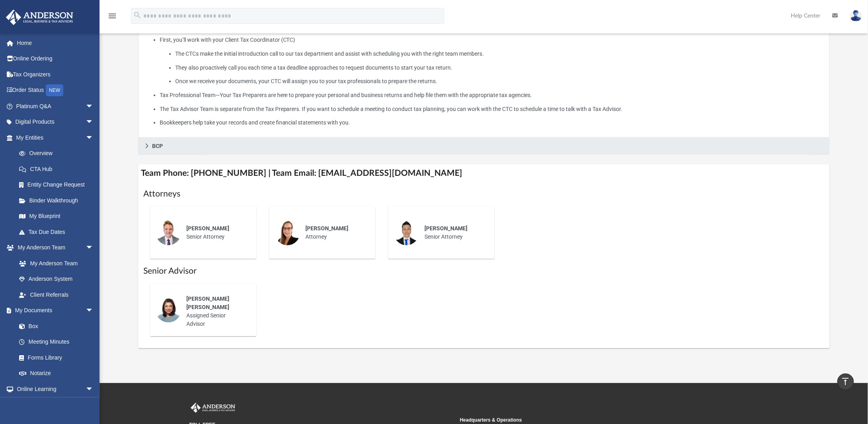 The image size is (868, 424). I want to click on a: BCP, so click(483, 146).